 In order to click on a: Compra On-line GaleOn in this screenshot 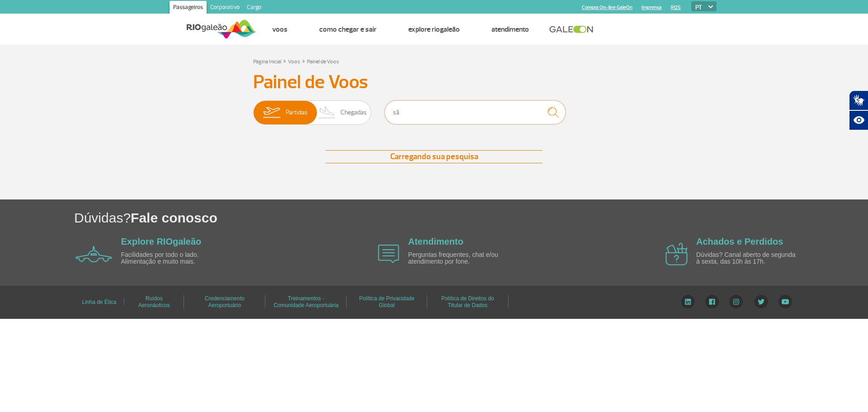, I will do `click(607, 8)`.